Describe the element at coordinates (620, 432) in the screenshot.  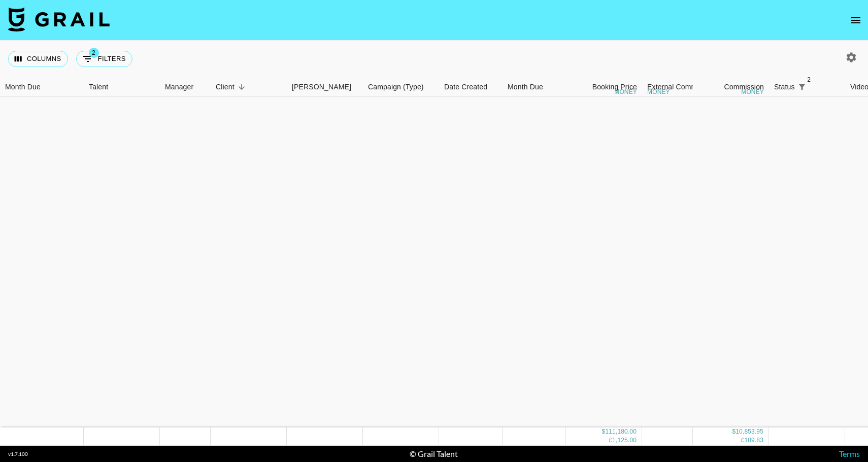
I see `div: 111,180.00` at that location.